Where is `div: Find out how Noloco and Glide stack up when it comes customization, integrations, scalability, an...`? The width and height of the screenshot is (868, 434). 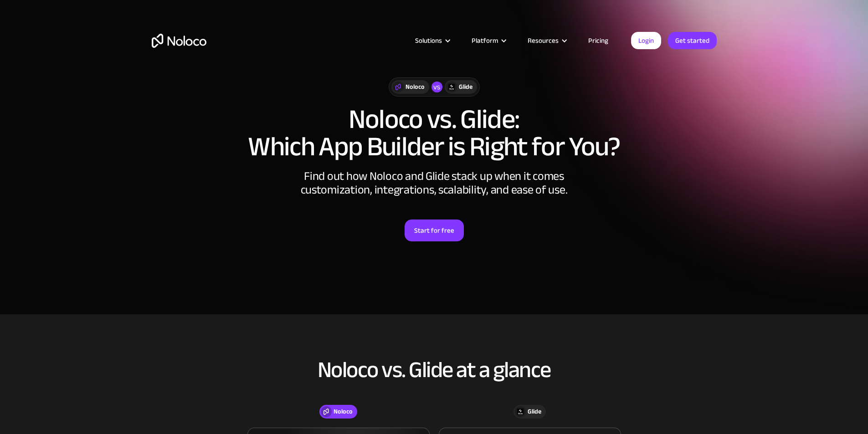
div: Find out how Noloco and Glide stack up when it comes customization, integrations, scalability, an... is located at coordinates (434, 183).